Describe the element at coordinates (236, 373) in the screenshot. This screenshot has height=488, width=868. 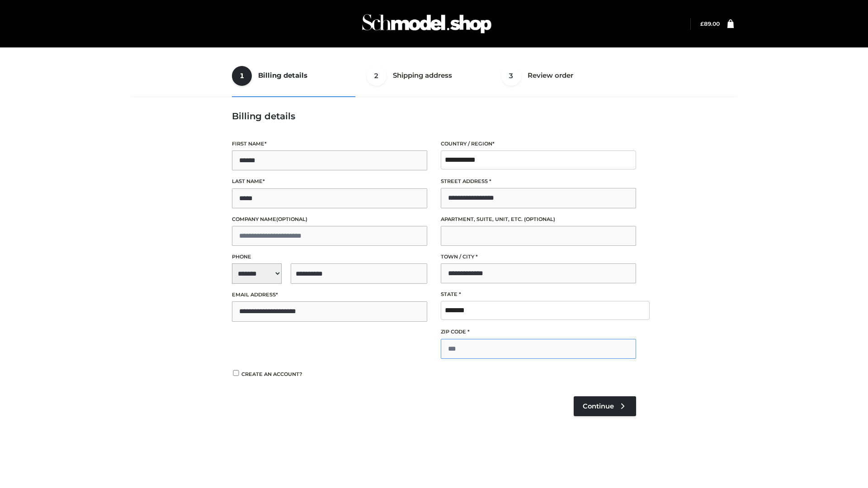
I see `input: Create an account?` at that location.